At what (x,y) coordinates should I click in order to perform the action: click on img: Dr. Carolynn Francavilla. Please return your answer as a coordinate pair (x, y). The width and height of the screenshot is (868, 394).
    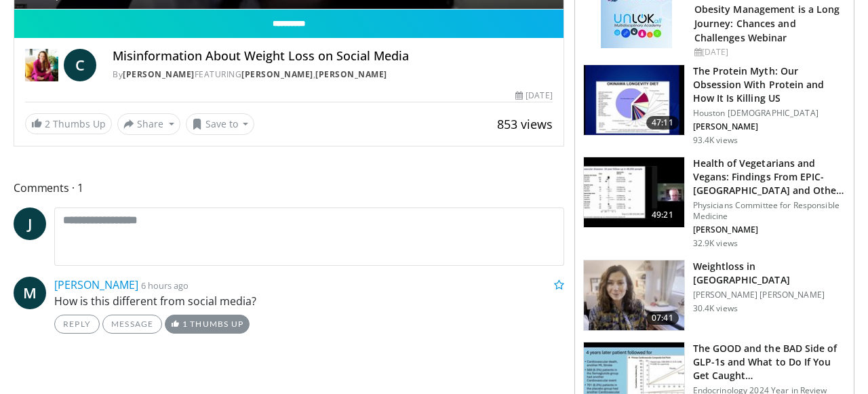
    Looking at the image, I should click on (41, 65).